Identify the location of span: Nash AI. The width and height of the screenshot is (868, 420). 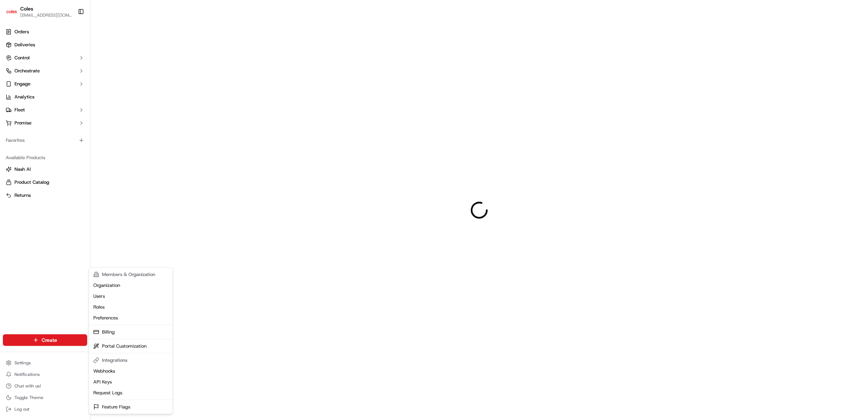
(22, 169).